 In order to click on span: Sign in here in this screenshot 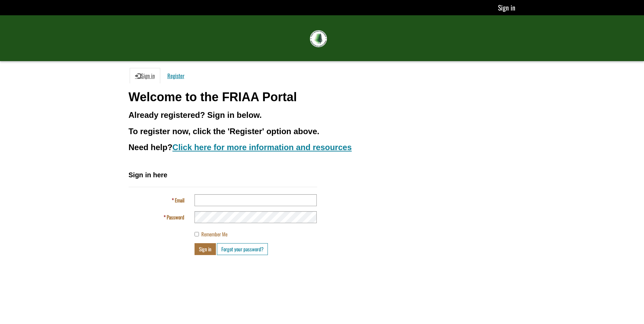, I will do `click(148, 175)`.